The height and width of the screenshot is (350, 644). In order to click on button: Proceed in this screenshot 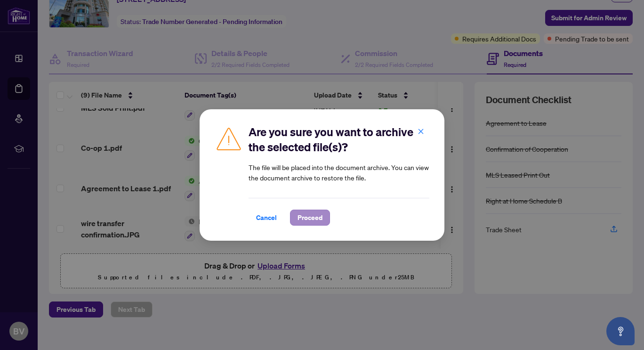, I will do `click(310, 218)`.